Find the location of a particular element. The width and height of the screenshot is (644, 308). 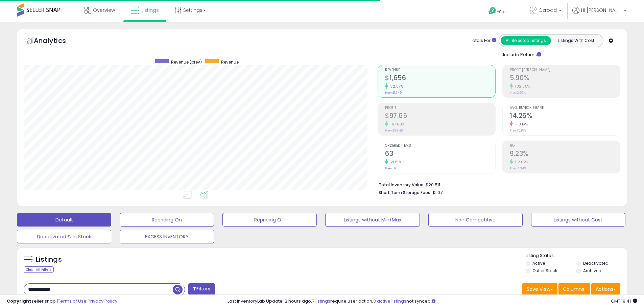

span: Avg. Buybox Share is located at coordinates (565, 108).